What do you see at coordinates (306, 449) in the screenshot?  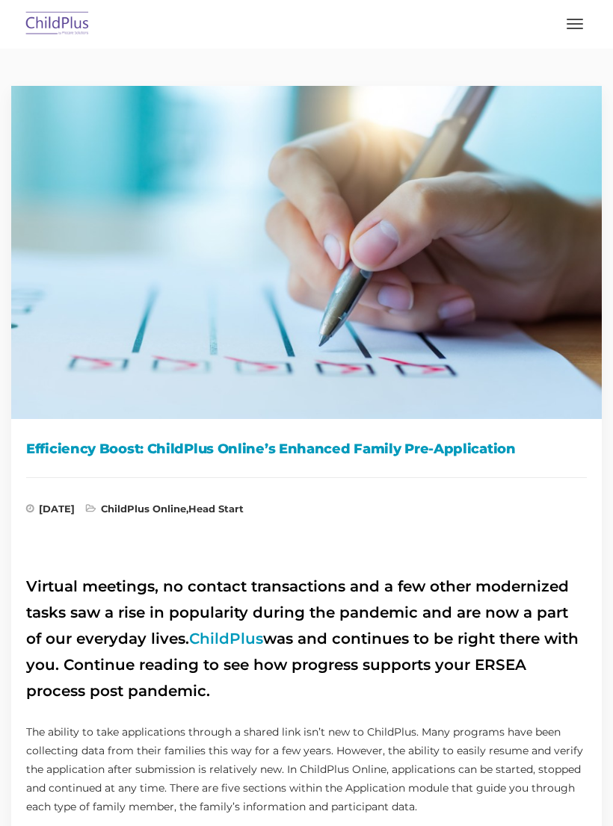 I see `h1: Efficiency Boost: ChildPlus Online’s Enhanced Family Pre-Application` at bounding box center [306, 449].